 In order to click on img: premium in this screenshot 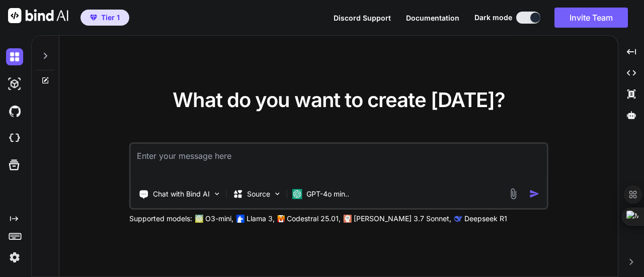, I will do `click(93, 18)`.